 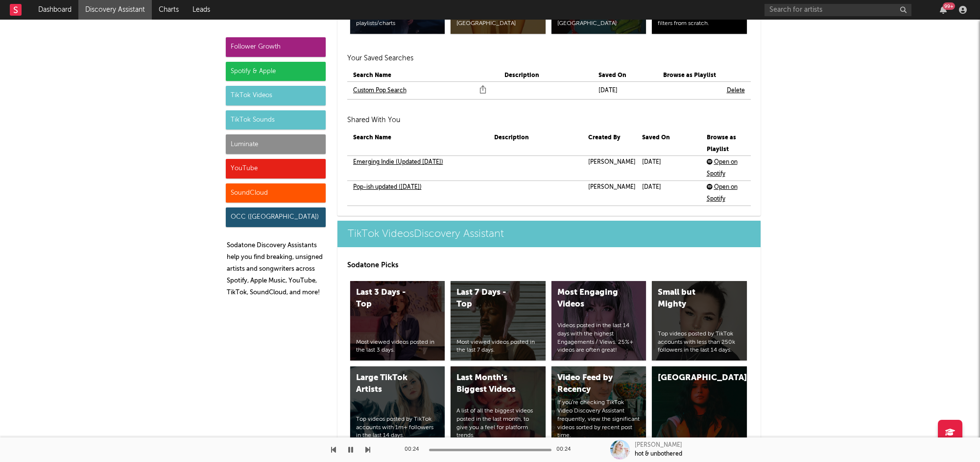 What do you see at coordinates (275, 96) in the screenshot?
I see `div: TikTok Videos` at bounding box center [275, 96].